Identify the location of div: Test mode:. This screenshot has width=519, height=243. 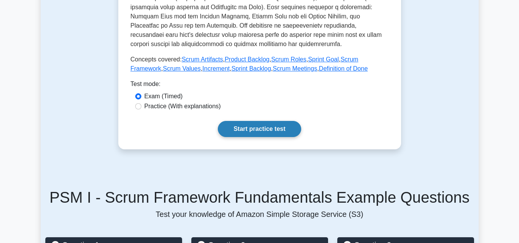
(260, 86).